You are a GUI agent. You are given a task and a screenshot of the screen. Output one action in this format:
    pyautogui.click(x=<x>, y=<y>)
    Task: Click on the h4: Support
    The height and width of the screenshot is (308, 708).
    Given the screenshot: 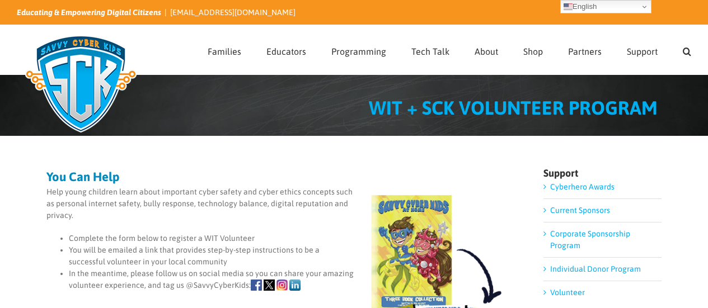 What is the action you would take?
    pyautogui.click(x=602, y=173)
    